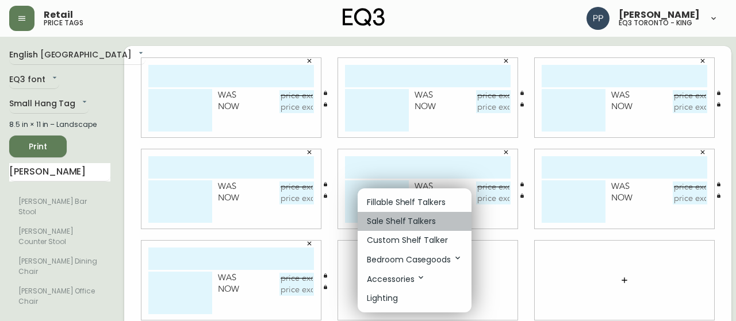  What do you see at coordinates (396, 279) in the screenshot?
I see `p: Accessories` at bounding box center [396, 279].